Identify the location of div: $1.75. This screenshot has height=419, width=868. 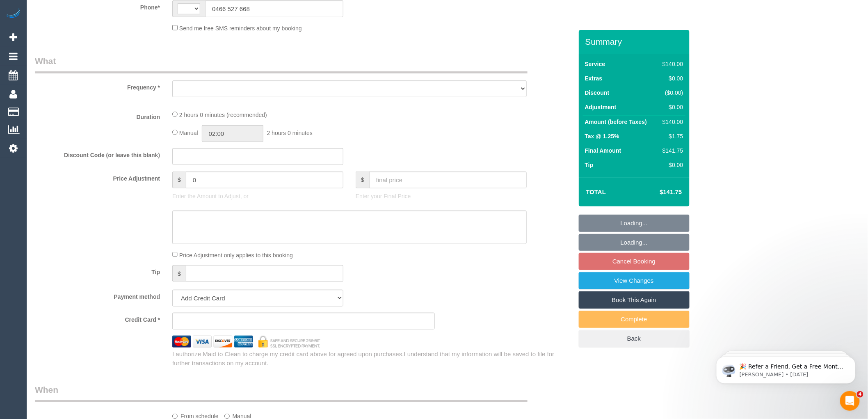
(671, 136).